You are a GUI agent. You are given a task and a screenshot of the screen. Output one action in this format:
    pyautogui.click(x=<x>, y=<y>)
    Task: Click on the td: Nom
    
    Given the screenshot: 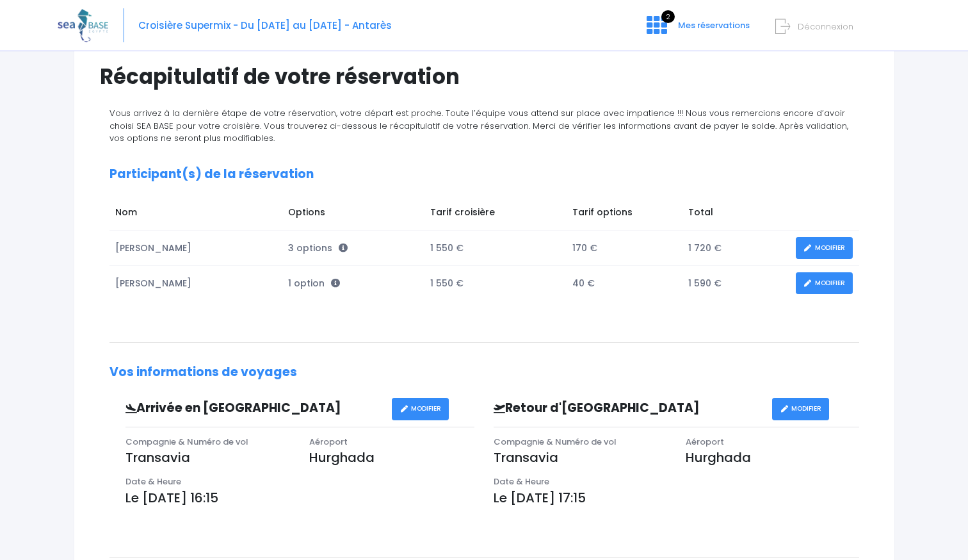 What is the action you would take?
    pyautogui.click(x=196, y=215)
    